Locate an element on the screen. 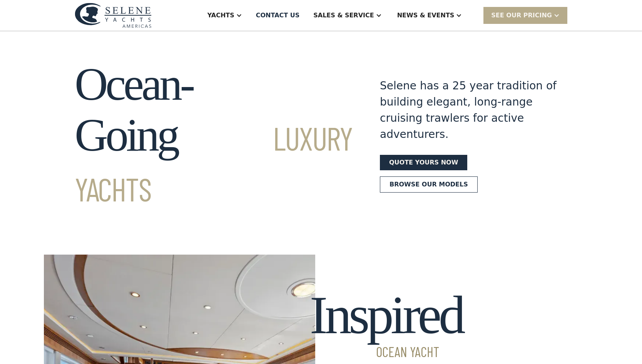 The height and width of the screenshot is (364, 642). span: Luxury Yachts is located at coordinates (213, 163).